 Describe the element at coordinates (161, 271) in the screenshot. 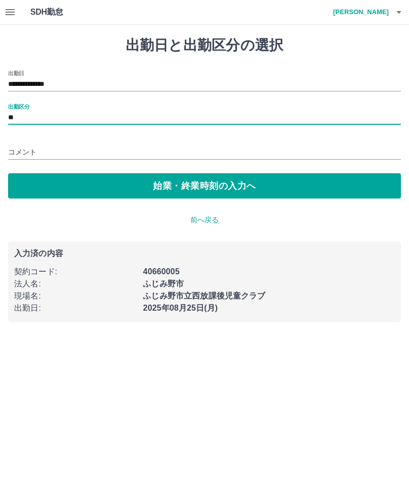

I see `b: 40660005` at that location.